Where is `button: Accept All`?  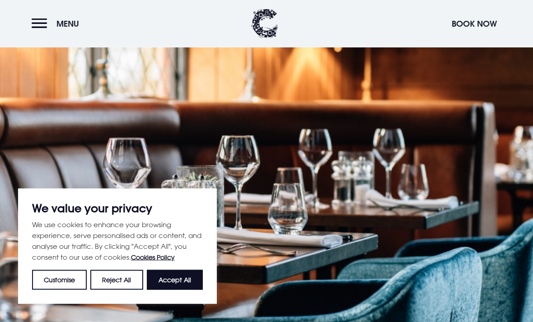 button: Accept All is located at coordinates (175, 280).